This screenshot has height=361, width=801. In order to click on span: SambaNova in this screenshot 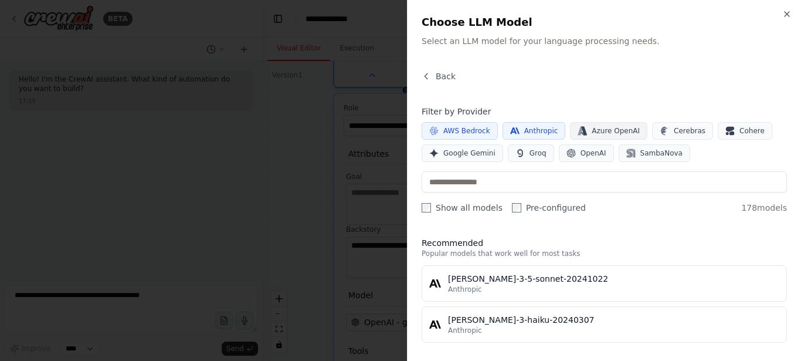, I will do `click(662, 153)`.